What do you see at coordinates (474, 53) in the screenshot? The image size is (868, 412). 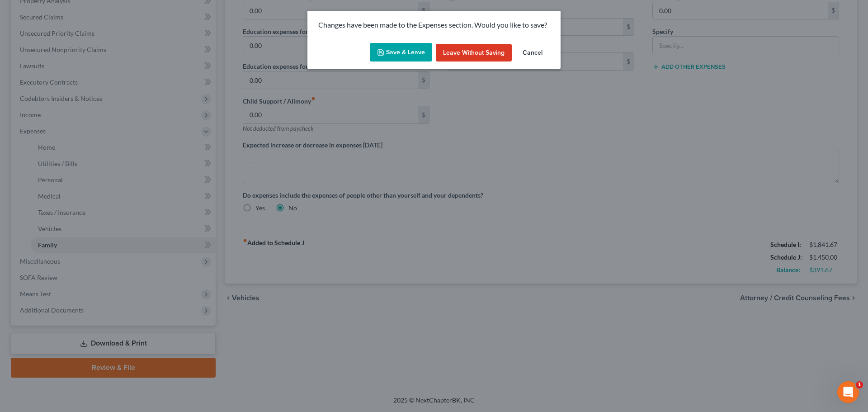 I see `button: Leave without Saving` at bounding box center [474, 53].